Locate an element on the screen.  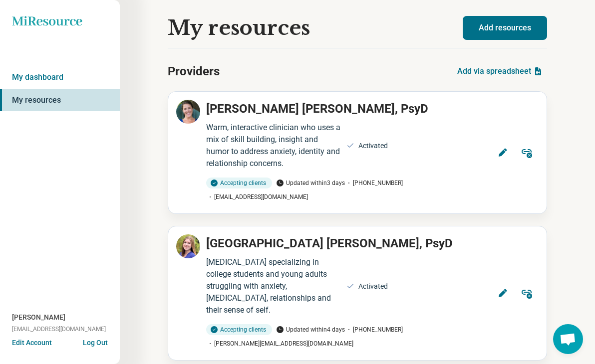
span: Updated within 4 days is located at coordinates (310, 330).